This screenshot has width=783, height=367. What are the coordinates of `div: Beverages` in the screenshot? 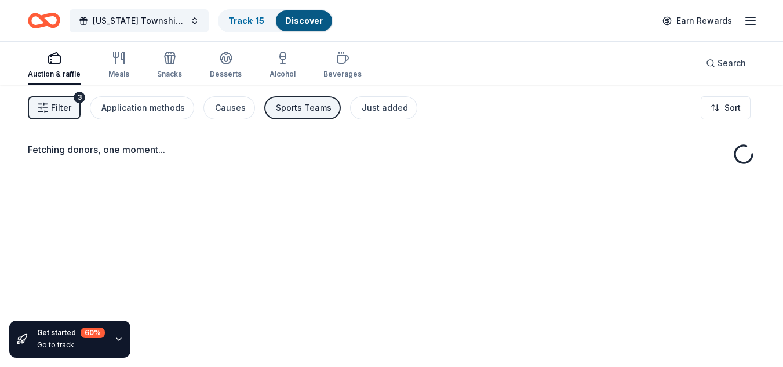 It's located at (343, 74).